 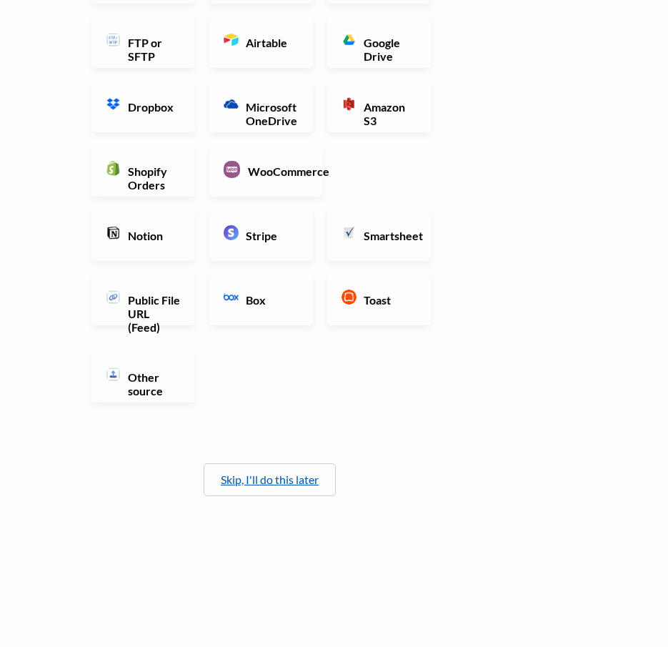 I want to click on h6: Smartsheet, so click(x=388, y=235).